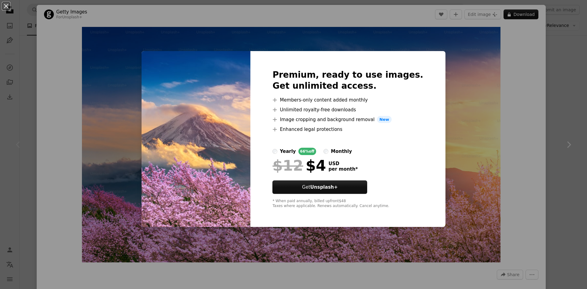 Image resolution: width=587 pixels, height=289 pixels. Describe the element at coordinates (341, 151) in the screenshot. I see `div: monthly` at that location.